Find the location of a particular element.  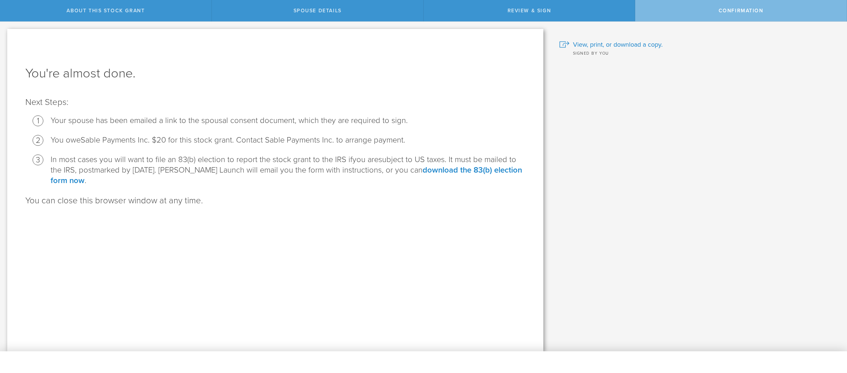

li: In most cases you will want to file an 83(b) election to report the stock grant to the IRS if sub... is located at coordinates (288, 170).